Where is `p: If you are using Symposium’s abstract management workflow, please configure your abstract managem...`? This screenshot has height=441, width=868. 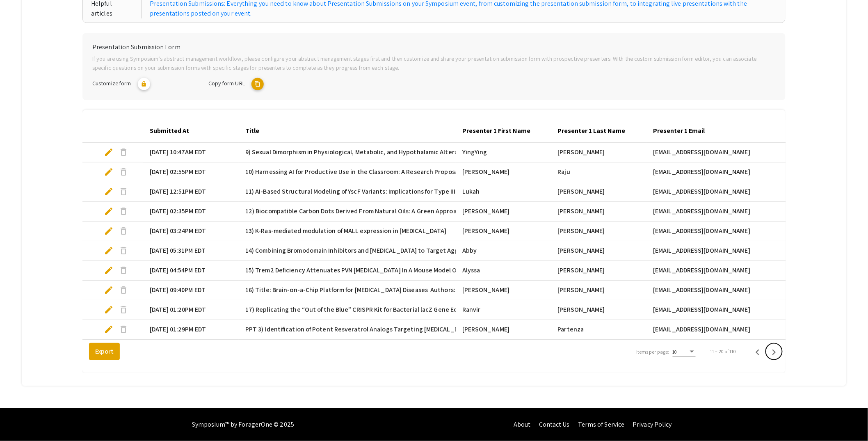 p: If you are using Symposium’s abstract management workflow, please configure your abstract managem... is located at coordinates (434, 63).